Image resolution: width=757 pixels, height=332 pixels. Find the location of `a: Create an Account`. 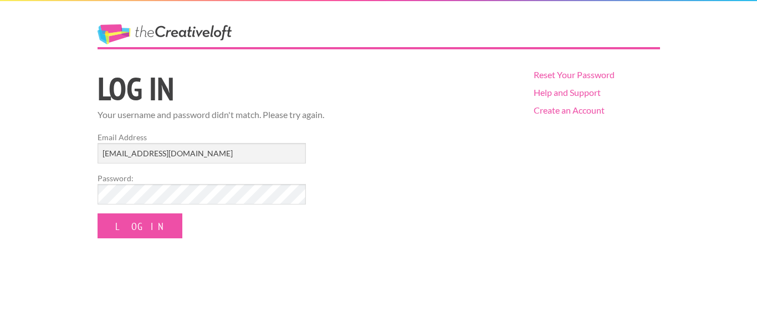

a: Create an Account is located at coordinates (569, 110).